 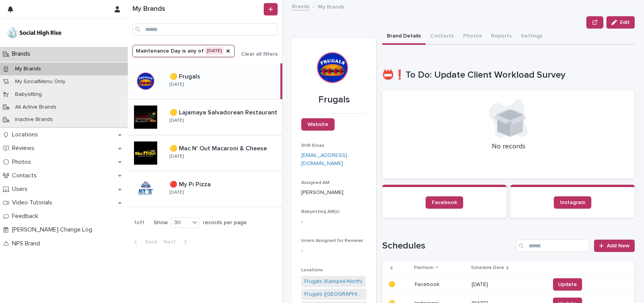 I want to click on span: Add New, so click(x=618, y=246).